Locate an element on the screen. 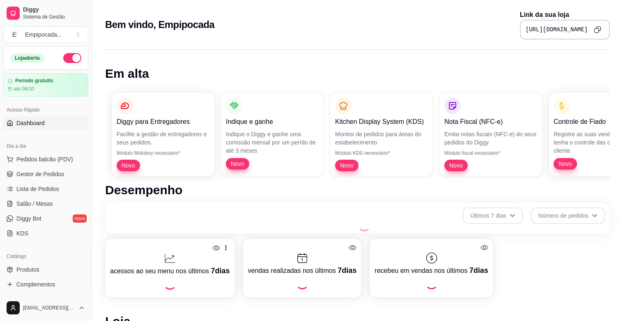  button: Número de pedidos is located at coordinates (568, 215).